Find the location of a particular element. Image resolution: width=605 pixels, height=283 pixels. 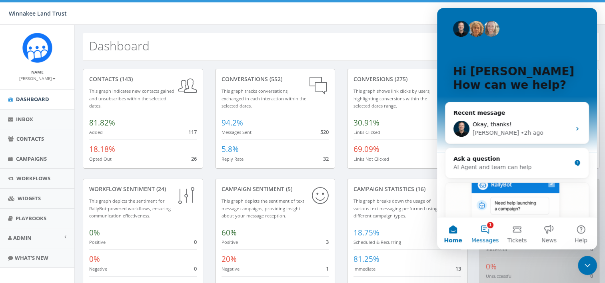

img: Profile image for Cindy is located at coordinates (39, 21).